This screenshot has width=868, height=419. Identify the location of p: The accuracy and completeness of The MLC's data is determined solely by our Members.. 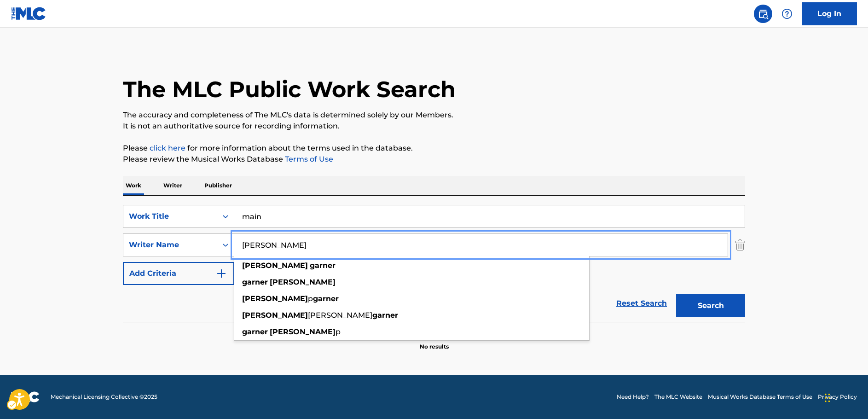
(434, 115).